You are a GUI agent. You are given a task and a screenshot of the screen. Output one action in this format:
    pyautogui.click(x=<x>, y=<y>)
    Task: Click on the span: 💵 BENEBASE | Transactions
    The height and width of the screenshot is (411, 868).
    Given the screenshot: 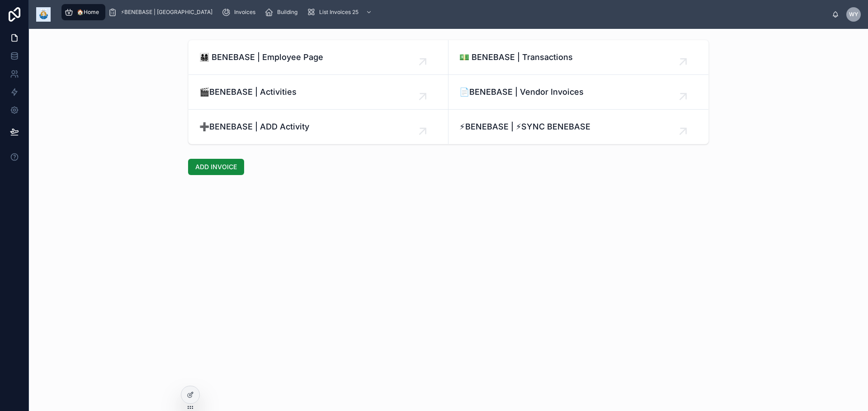 What is the action you would take?
    pyautogui.click(x=516, y=57)
    